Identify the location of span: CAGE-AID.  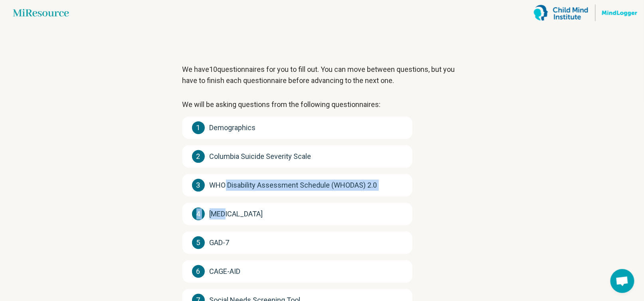
(225, 271).